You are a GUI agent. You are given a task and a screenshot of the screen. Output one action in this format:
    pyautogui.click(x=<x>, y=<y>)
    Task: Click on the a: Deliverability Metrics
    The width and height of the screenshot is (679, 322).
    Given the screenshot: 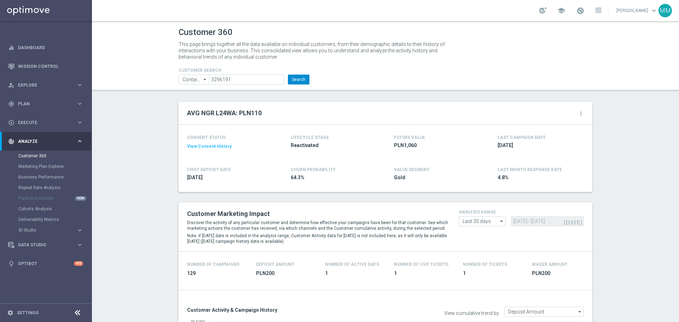 What is the action you would take?
    pyautogui.click(x=46, y=220)
    